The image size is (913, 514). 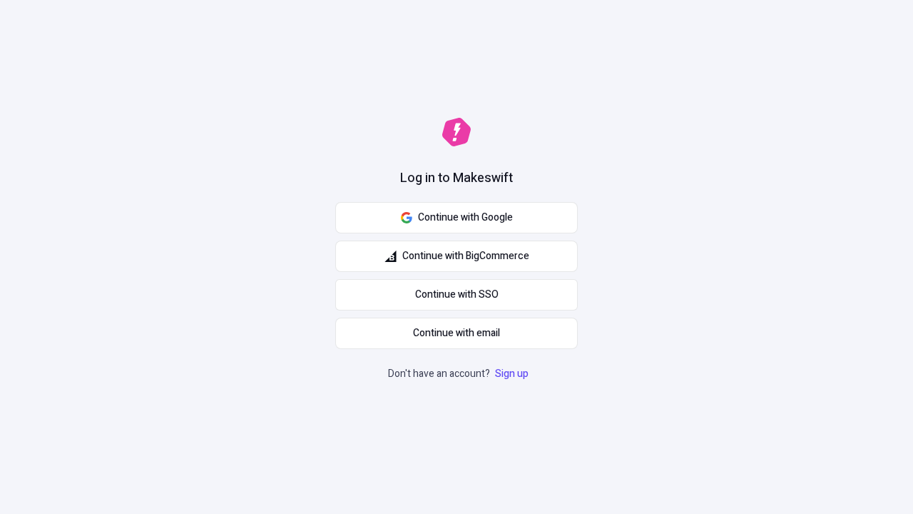 I want to click on button: Continue with Google, so click(x=457, y=218).